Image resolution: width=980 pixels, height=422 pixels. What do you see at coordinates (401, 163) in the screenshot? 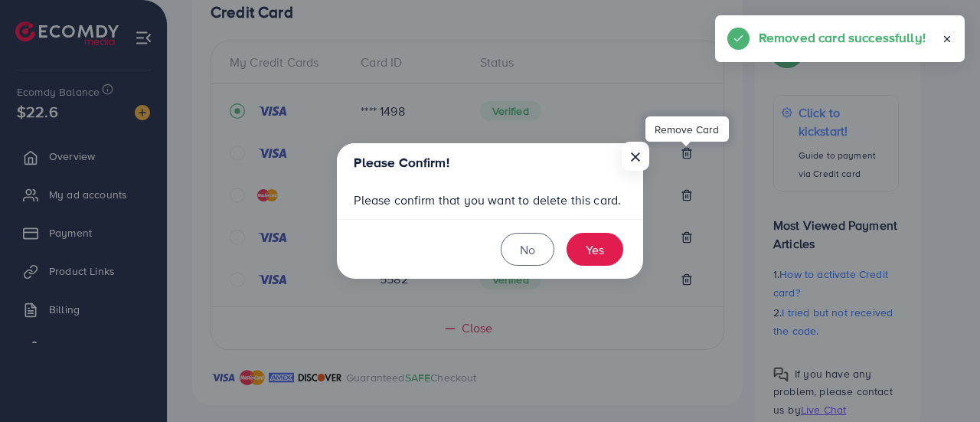
I see `h5: Please Confirm!` at bounding box center [401, 163].